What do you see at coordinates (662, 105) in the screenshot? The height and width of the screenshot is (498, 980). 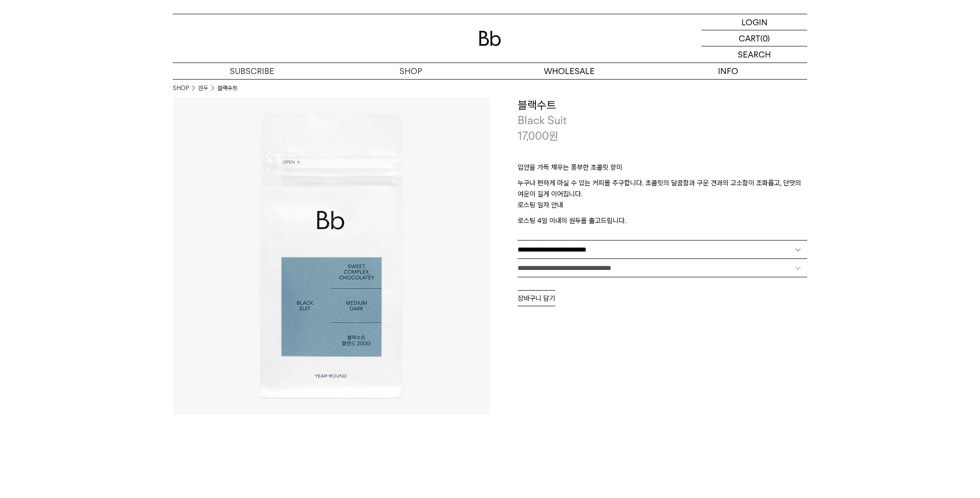 I see `h3: 블랙수트` at bounding box center [662, 105].